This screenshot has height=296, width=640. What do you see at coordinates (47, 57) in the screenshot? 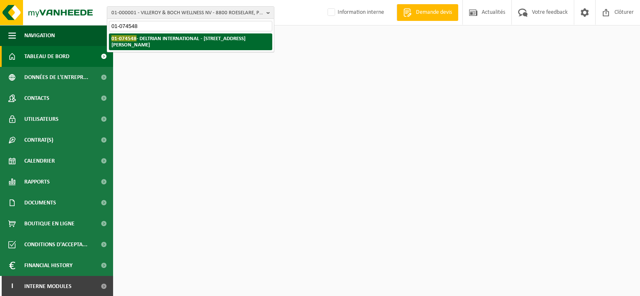
I see `span: Tableau de bord` at bounding box center [47, 57].